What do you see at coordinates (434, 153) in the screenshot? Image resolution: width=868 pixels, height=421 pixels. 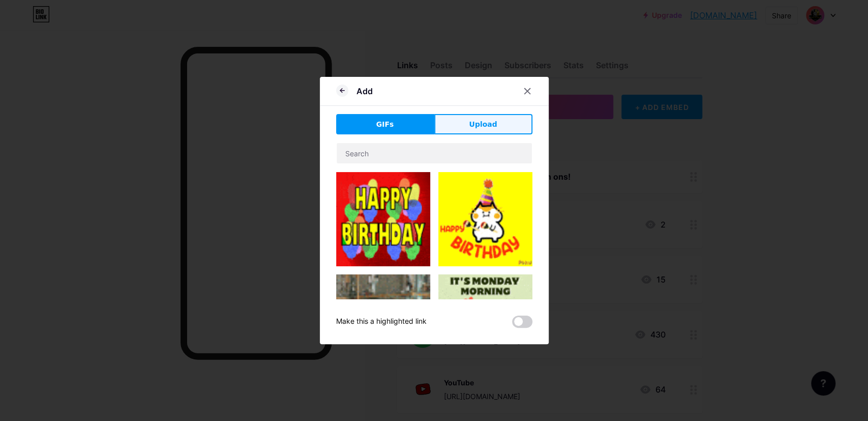 I see `input: Search` at bounding box center [434, 153].